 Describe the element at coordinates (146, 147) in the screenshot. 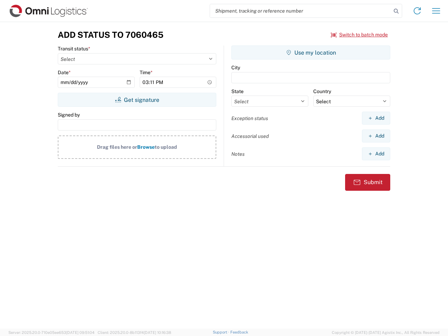

I see `span: Browse` at that location.